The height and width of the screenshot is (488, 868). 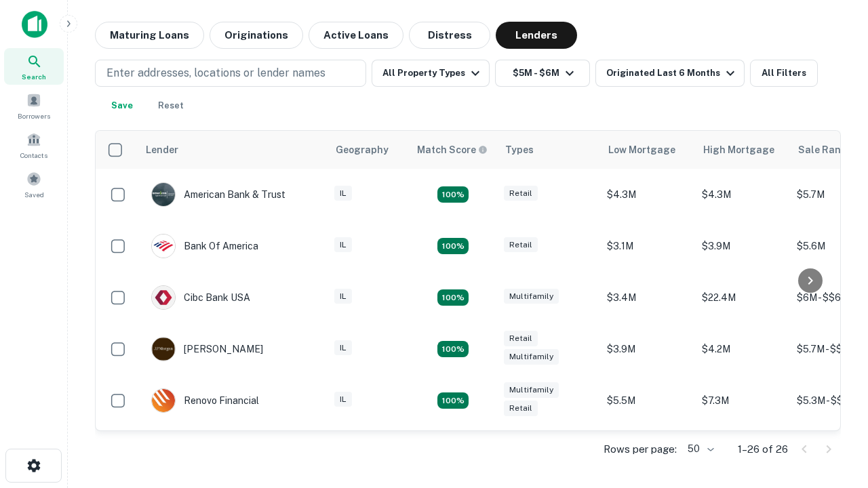 I want to click on div: Contacts, so click(x=34, y=145).